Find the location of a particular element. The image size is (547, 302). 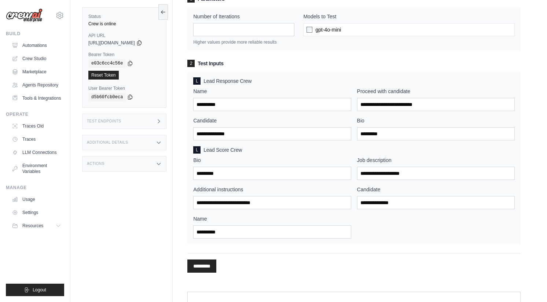

span: 2 is located at coordinates (191, 63).